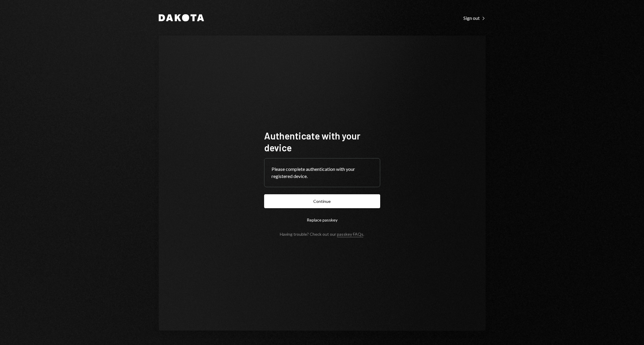 Image resolution: width=644 pixels, height=345 pixels. I want to click on button: Continue, so click(322, 201).